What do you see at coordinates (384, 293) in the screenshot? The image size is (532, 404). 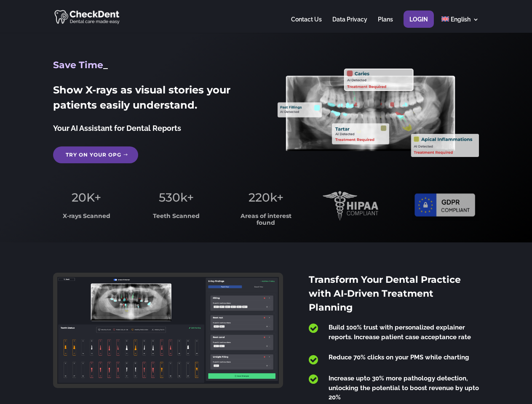 I see `span: Transform Your Dental Practice with AI-Driven Treatment Planning` at bounding box center [384, 293].